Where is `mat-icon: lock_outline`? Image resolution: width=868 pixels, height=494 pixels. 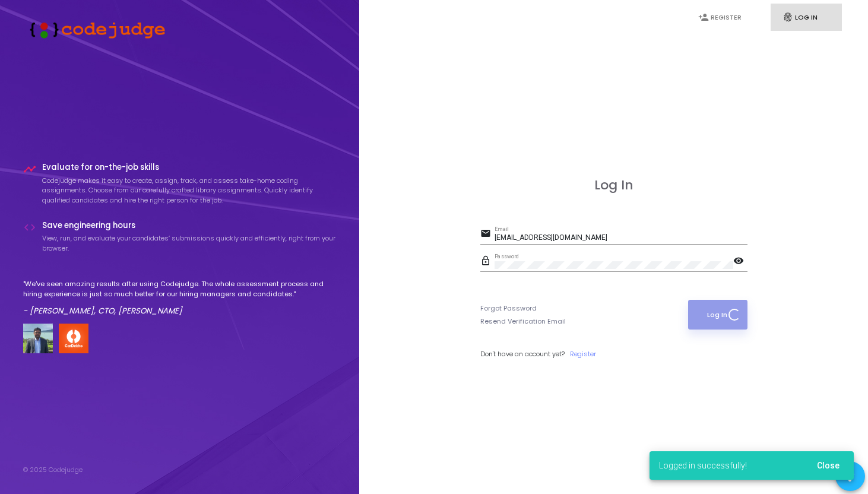
mat-icon: lock_outline is located at coordinates (487, 262).